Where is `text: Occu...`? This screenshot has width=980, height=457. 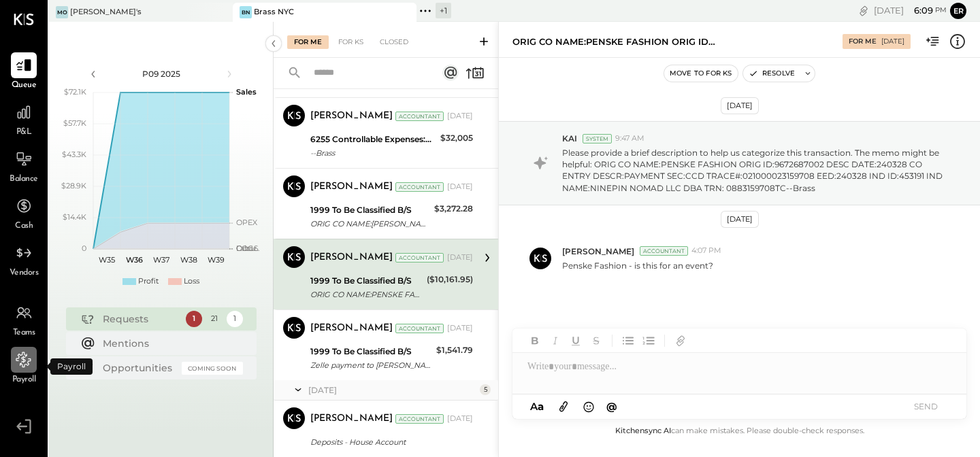 text: Occu... is located at coordinates (248, 248).